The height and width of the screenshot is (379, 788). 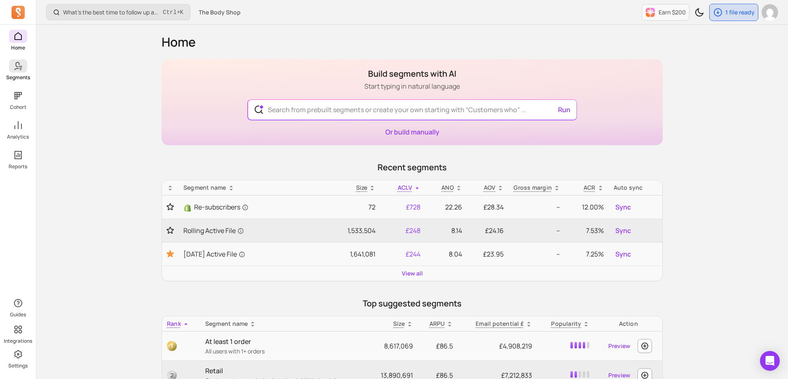 What do you see at coordinates (740, 12) in the screenshot?
I see `p: 1 file ready` at bounding box center [740, 12].